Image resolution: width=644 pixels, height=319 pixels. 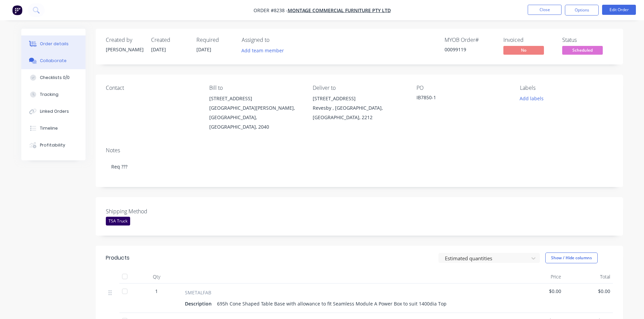 I want to click on div: Tracking, so click(x=49, y=95).